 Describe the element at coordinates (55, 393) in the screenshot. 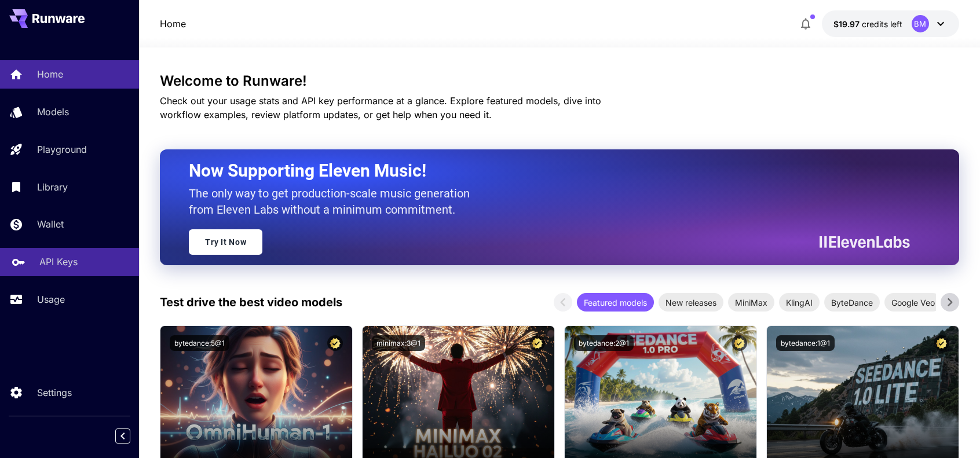

I see `p: Settings` at that location.